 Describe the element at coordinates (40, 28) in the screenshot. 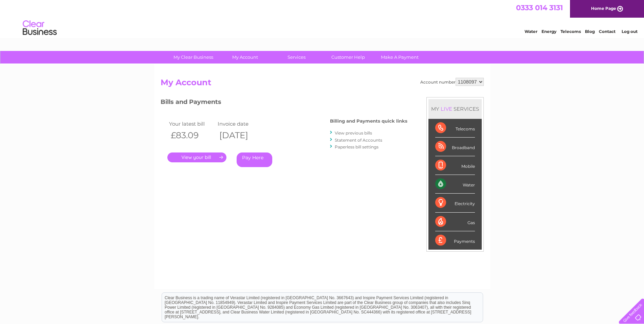

I see `img: logo.png` at that location.